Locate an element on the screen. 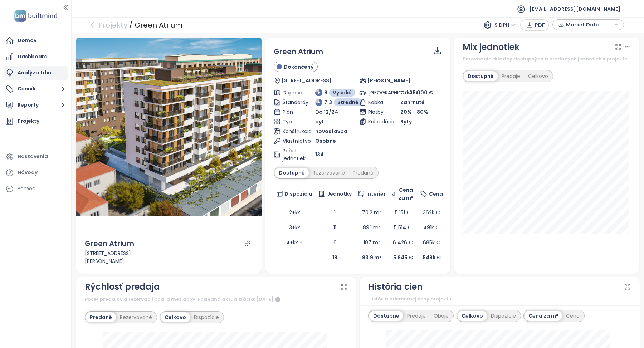 The height and width of the screenshot is (348, 644). div: História priemernej ceny projektu. is located at coordinates (499, 300).